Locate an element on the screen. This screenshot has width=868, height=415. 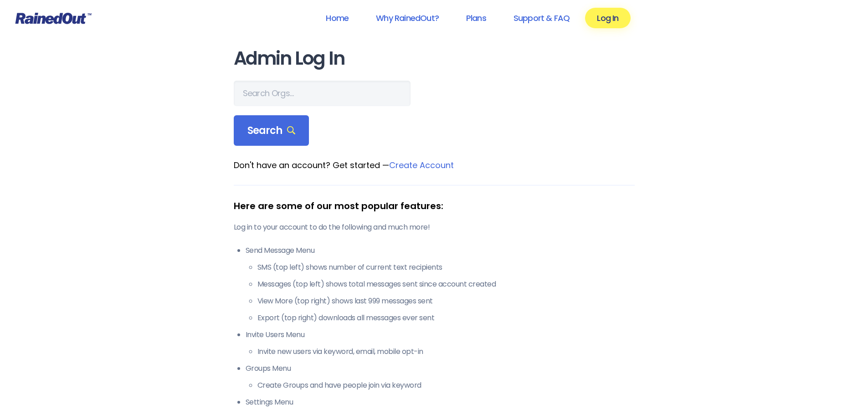
li: View More (top right) shows last 999 messages sent is located at coordinates (446, 301).